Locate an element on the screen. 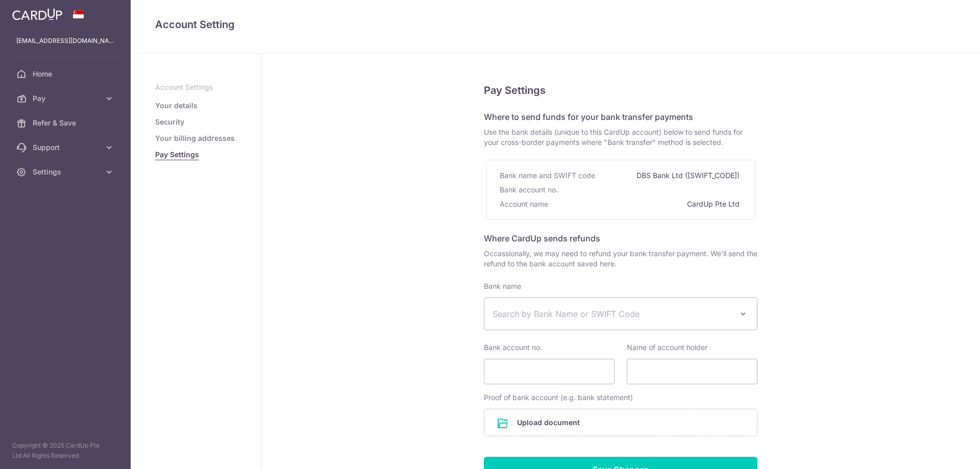 The width and height of the screenshot is (980, 469). div: CardUp Pte Ltd is located at coordinates (714, 204).